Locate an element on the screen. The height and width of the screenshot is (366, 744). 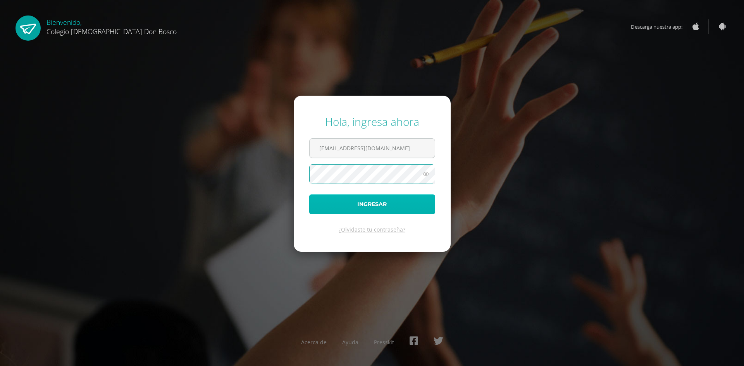
span: Descarga nuestra app: is located at coordinates (661, 27).